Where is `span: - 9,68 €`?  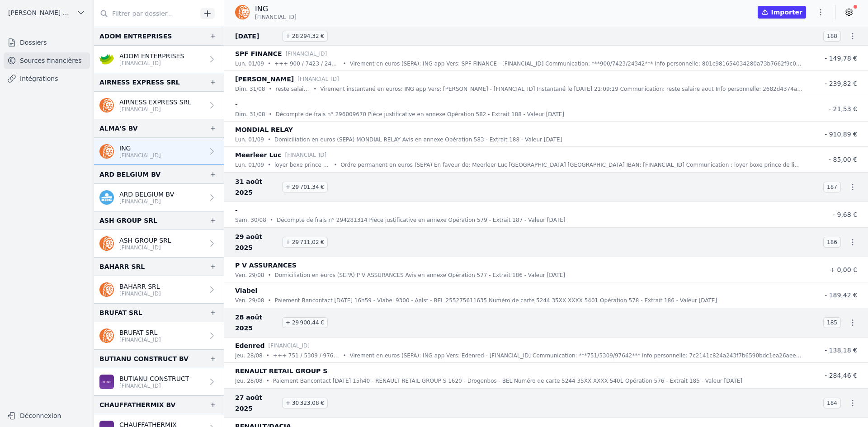
span: - 9,68 € is located at coordinates (845, 214).